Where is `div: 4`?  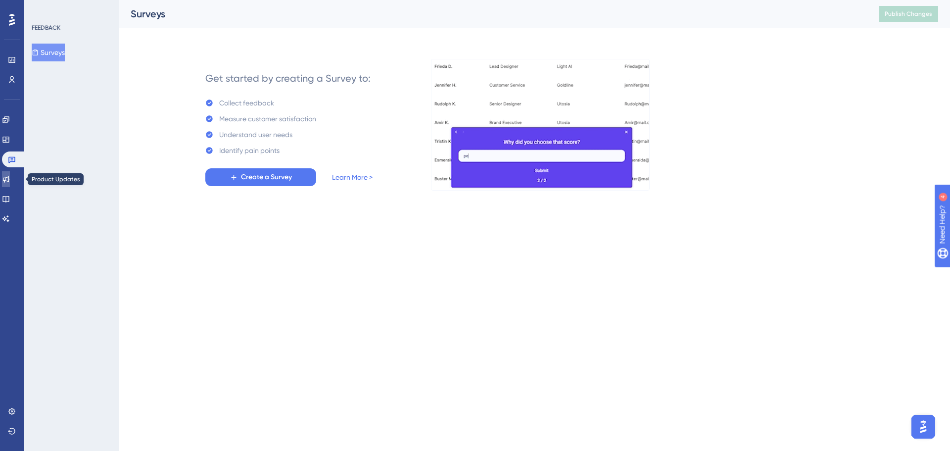 div: 4 is located at coordinates (70, 9).